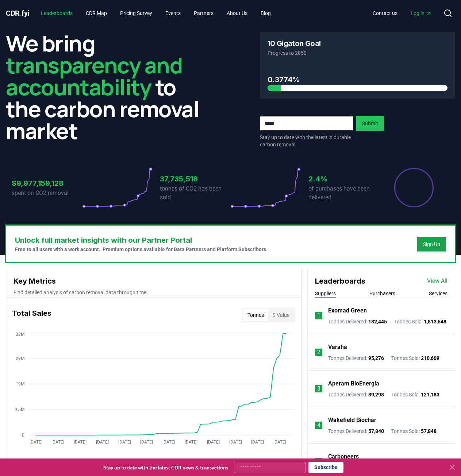 Image resolution: width=461 pixels, height=476 pixels. What do you see at coordinates (354, 384) in the screenshot?
I see `p: Aperam BioEnergia` at bounding box center [354, 384].